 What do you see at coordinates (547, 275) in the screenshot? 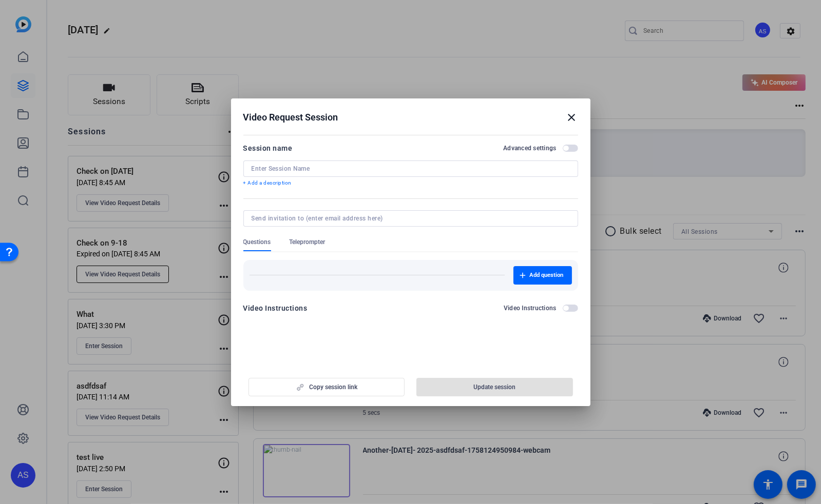
I see `span: Add question` at bounding box center [547, 275].